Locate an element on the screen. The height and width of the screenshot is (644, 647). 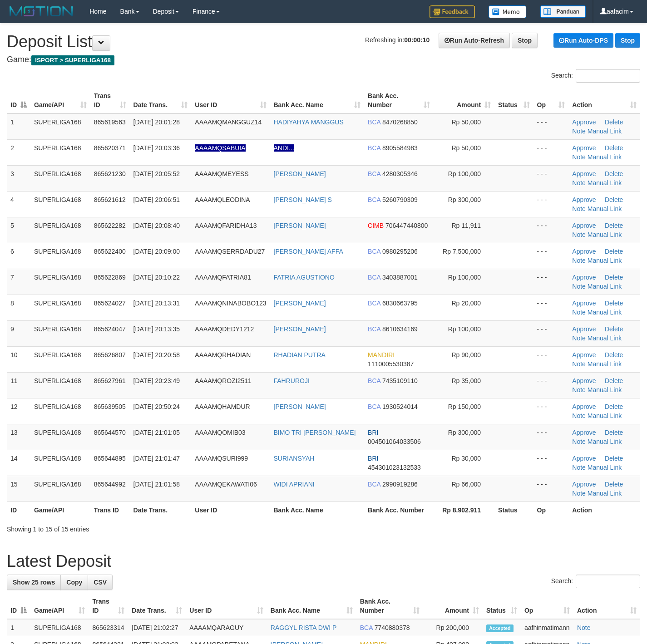
td: 3 is located at coordinates (18, 178).